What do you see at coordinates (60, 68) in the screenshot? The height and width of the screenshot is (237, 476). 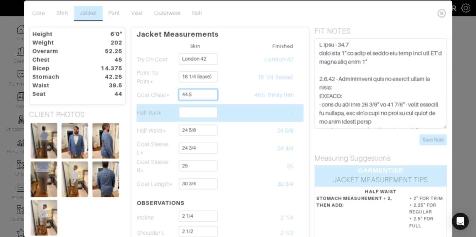 I see `dt: Bicep` at bounding box center [60, 68].